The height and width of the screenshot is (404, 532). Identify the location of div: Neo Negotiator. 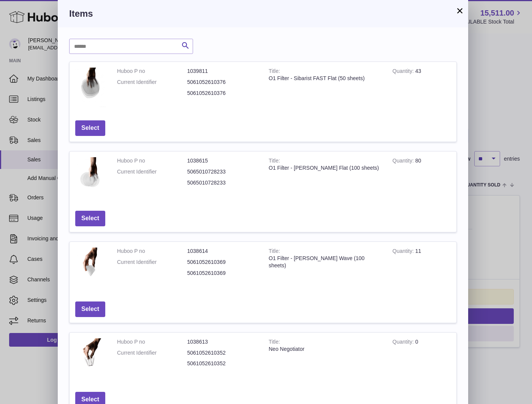
(325, 349).